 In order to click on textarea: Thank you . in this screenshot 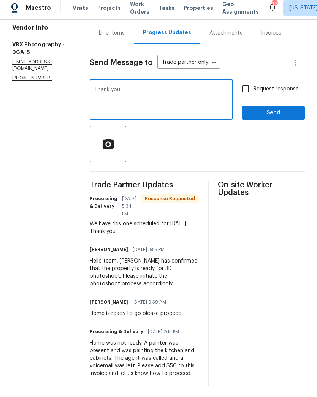, I will do `click(161, 104)`.